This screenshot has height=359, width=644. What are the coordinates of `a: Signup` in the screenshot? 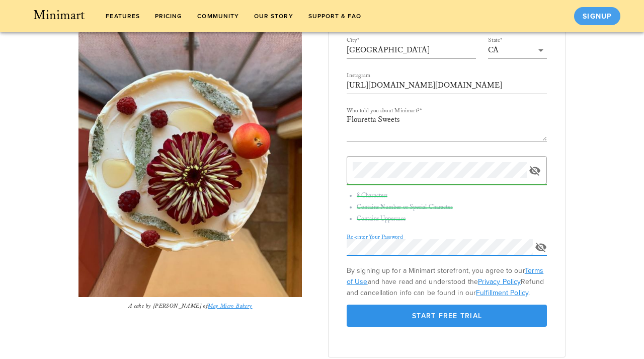 It's located at (597, 16).